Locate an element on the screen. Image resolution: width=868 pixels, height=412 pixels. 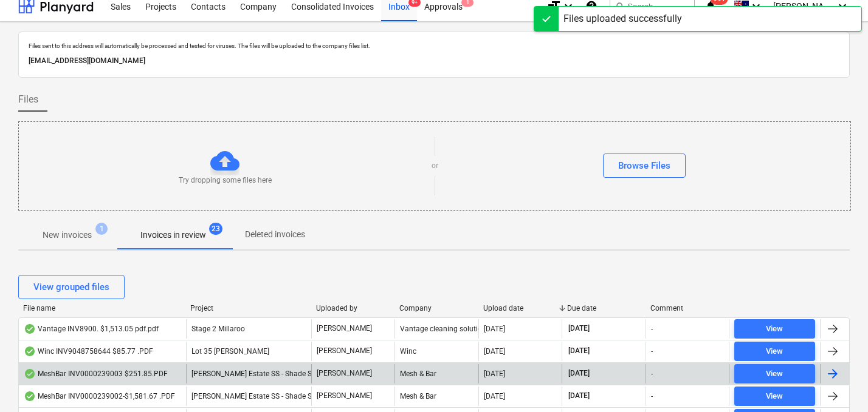
span: 1 is located at coordinates (102, 229).